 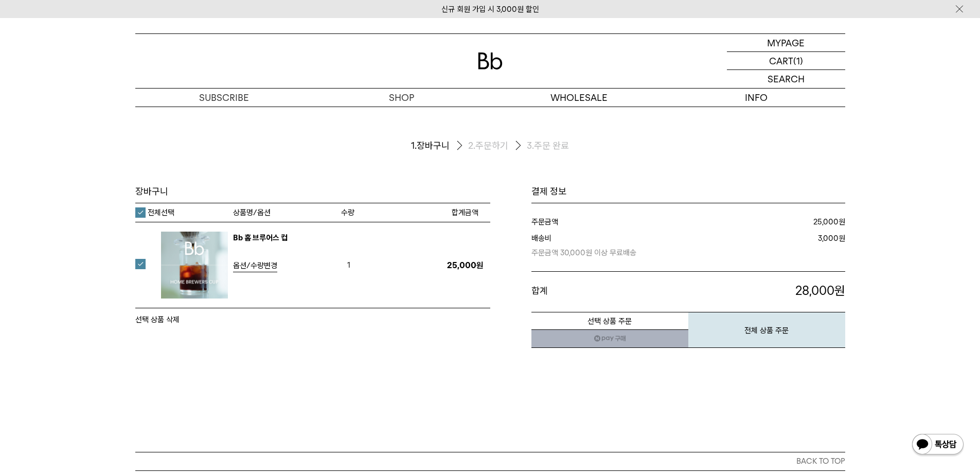 I want to click on span: 2., so click(x=472, y=145).